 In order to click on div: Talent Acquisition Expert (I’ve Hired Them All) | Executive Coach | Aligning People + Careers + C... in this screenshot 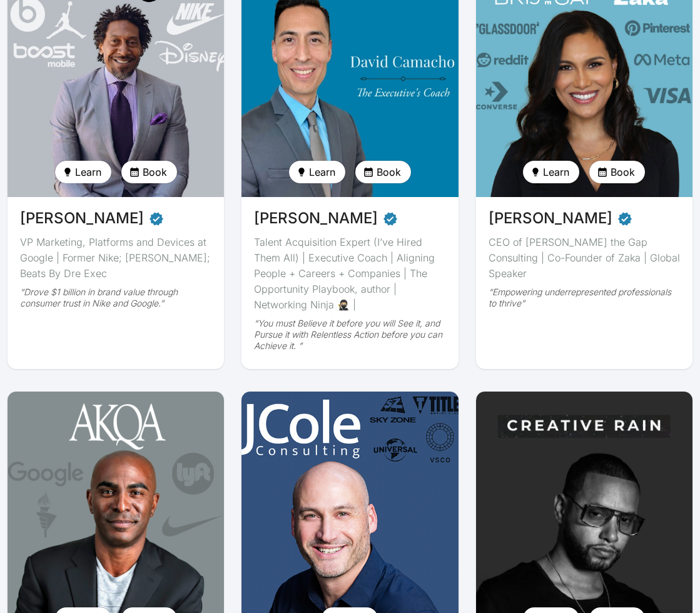, I will do `click(350, 273)`.